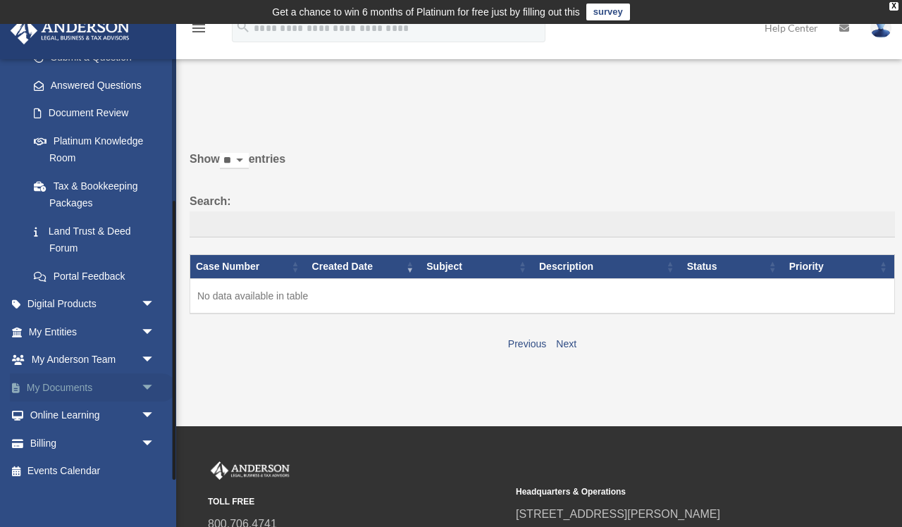 This screenshot has width=902, height=527. I want to click on th: Status: activate to sort column ascending, so click(732, 267).